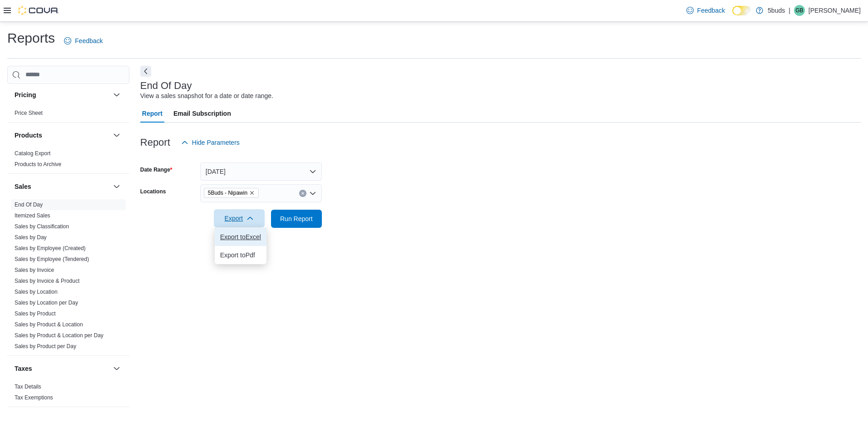 The image size is (868, 433). Describe the element at coordinates (207, 96) in the screenshot. I see `div: View a sales snapshot for a date or date range.` at that location.